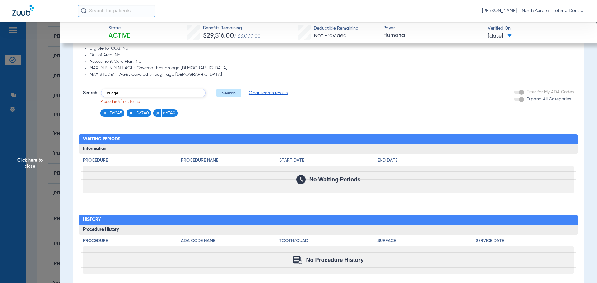  Describe the element at coordinates (475, 160) in the screenshot. I see `h4: End Date` at that location.